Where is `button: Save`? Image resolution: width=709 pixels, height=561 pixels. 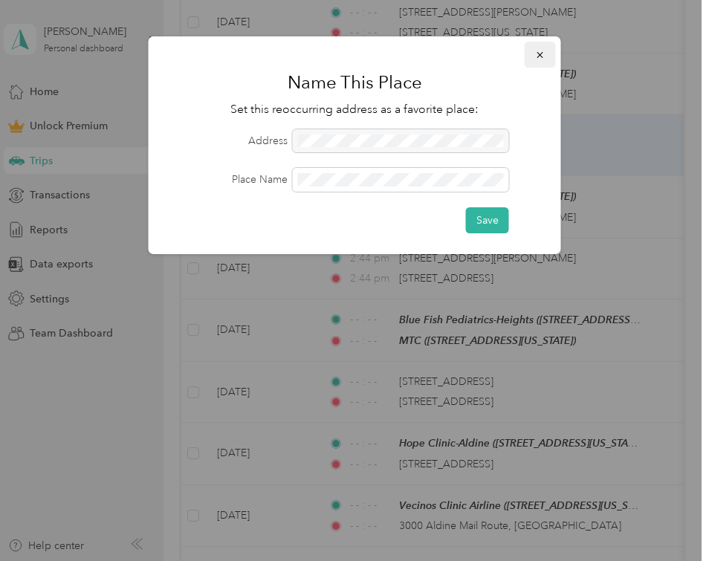 button: Save is located at coordinates (487, 220).